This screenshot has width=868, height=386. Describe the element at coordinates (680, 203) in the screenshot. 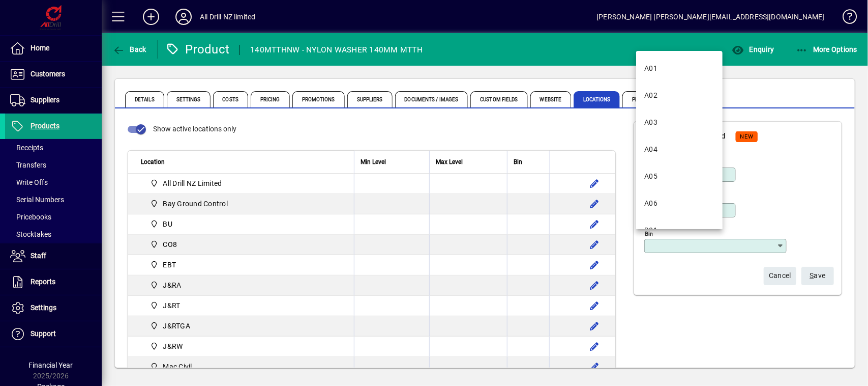

I see `mat-option: A06` at that location.